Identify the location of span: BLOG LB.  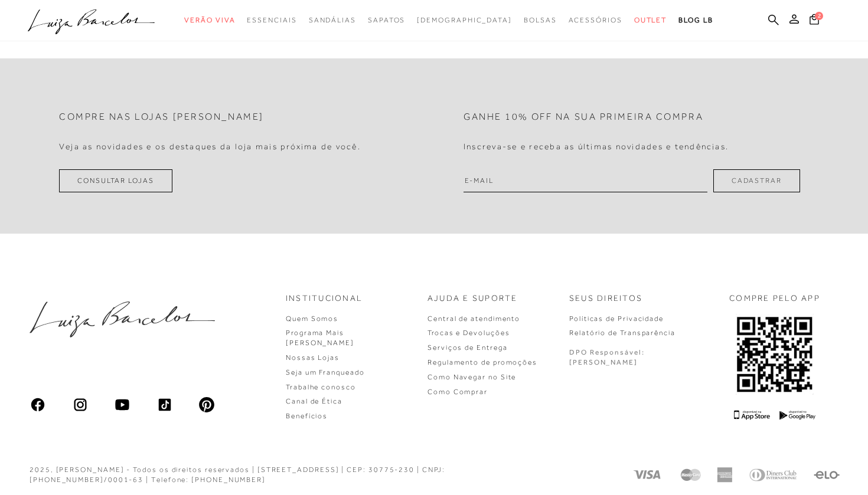
(695, 20).